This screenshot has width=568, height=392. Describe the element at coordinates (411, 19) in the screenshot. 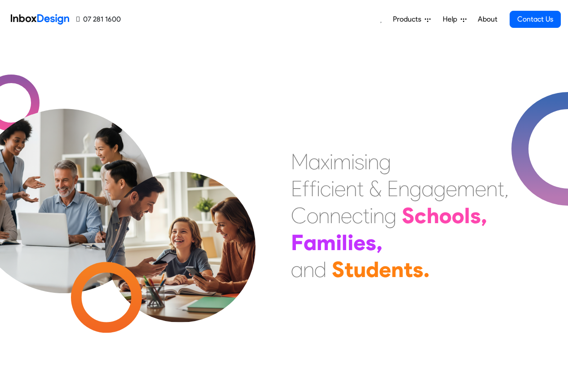

I see `a: Products` at that location.